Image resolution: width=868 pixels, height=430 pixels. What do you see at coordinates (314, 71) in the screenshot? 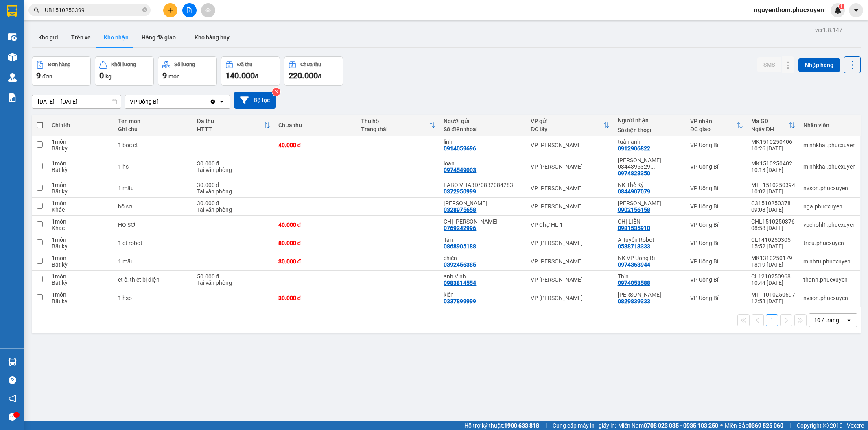
I see `button: Chưa thu220.000đ` at bounding box center [314, 71].